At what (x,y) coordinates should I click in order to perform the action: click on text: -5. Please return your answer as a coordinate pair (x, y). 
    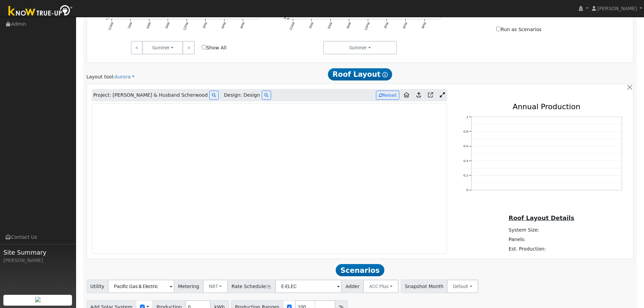
    Looking at the image, I should click on (285, 18).